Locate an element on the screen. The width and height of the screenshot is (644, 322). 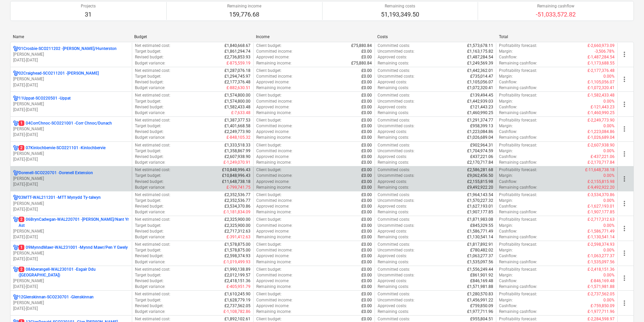
div: Costs is located at coordinates (435, 37).